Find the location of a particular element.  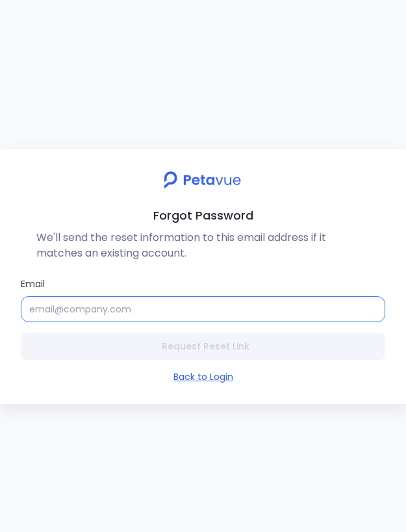

h2: Forgot Password is located at coordinates (203, 215).